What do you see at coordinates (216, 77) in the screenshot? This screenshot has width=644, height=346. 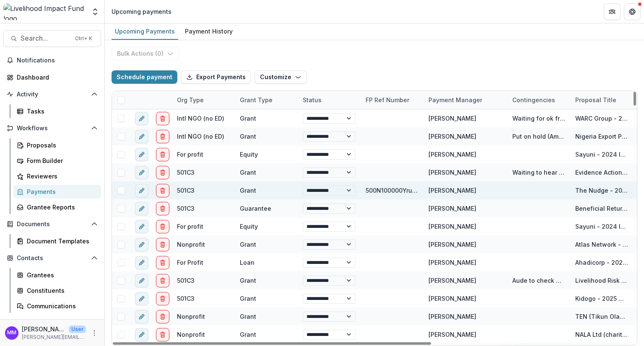 I see `button: Export Payments` at bounding box center [216, 77].